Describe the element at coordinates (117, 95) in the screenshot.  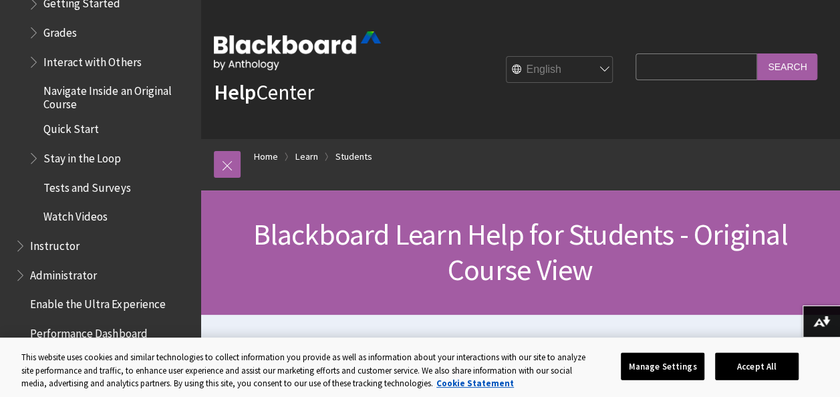
I see `span: Navigate Inside an Original Course` at that location.